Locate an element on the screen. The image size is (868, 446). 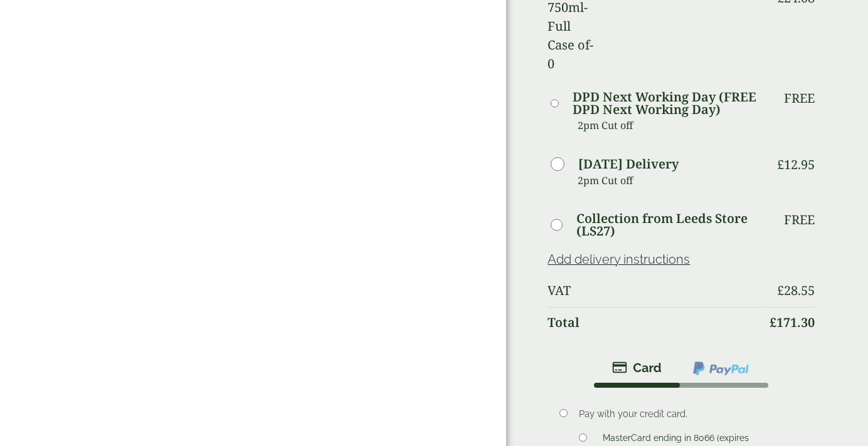
label: Collection from Leeds Store (LS27) is located at coordinates (668, 225).